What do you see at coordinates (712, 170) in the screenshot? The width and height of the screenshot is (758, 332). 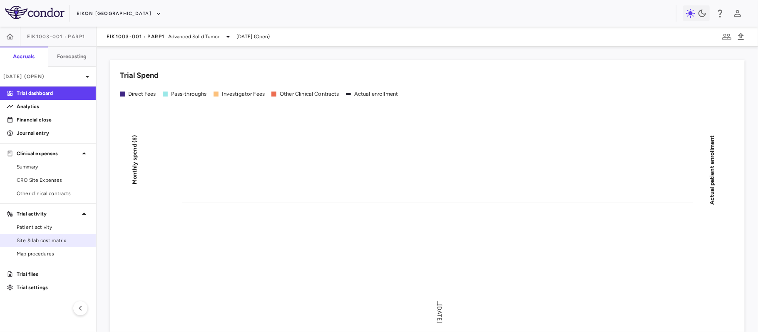 I see `tspan: Actual patient enrollment` at bounding box center [712, 170].